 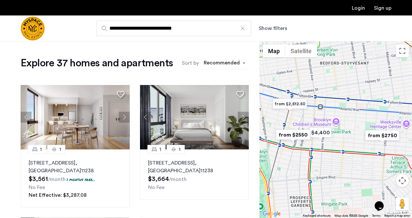 I want to click on span: Map data ©2025 Google, so click(x=352, y=216).